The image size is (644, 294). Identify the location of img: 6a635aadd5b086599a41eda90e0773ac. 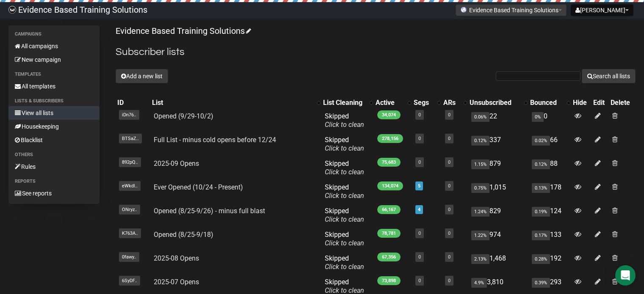
(12, 10).